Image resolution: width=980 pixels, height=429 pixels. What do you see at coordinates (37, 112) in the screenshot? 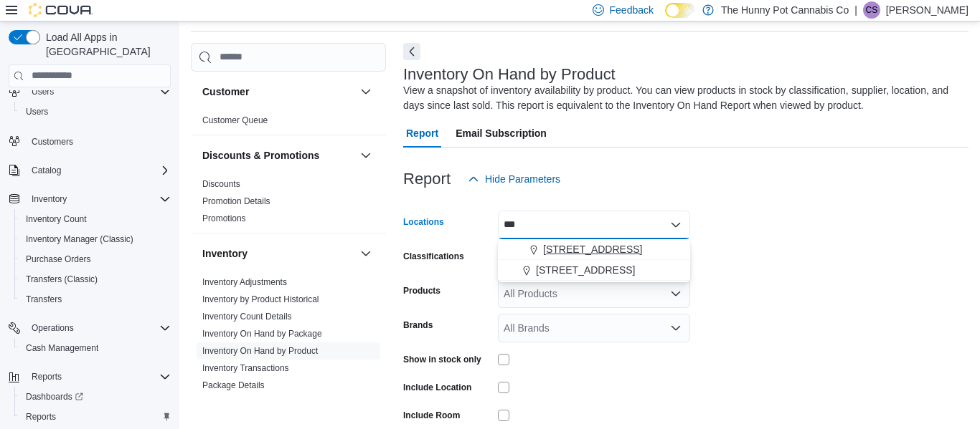
I see `a: Users` at bounding box center [37, 112].